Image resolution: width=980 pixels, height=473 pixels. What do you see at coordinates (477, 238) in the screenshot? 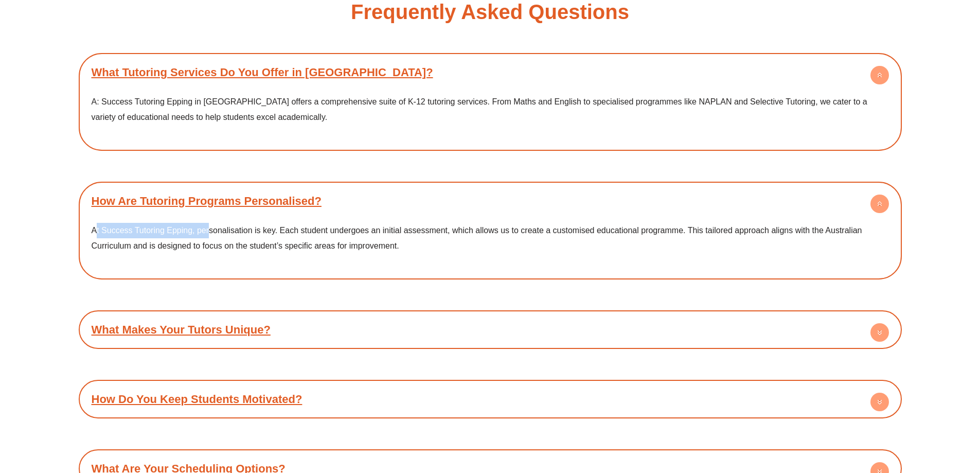
I see `span: At Success Tutoring Epping, personalisation is key. Each student undergoes an initial assessment,...` at bounding box center [477, 238].